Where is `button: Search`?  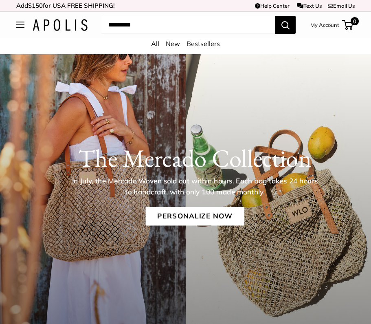 button: Search is located at coordinates (286, 25).